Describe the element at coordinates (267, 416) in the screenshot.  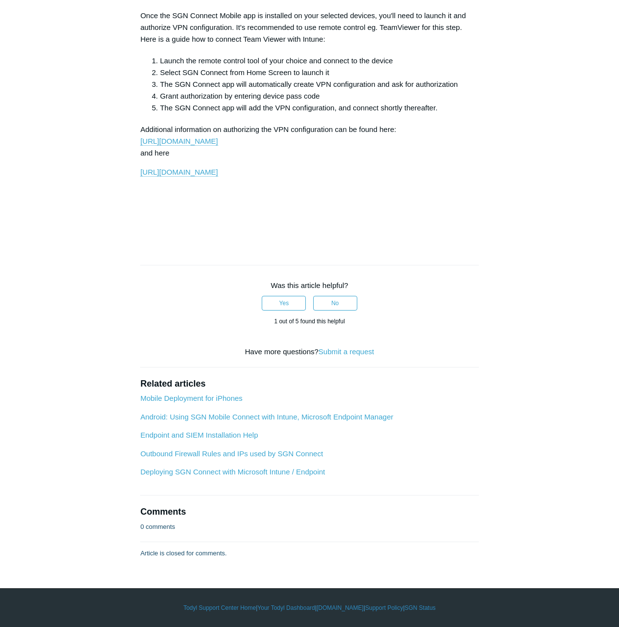
I see `a: Android: Using SGN Mobile Connect with Intune, Microsoft Endpoint Manager` at that location.